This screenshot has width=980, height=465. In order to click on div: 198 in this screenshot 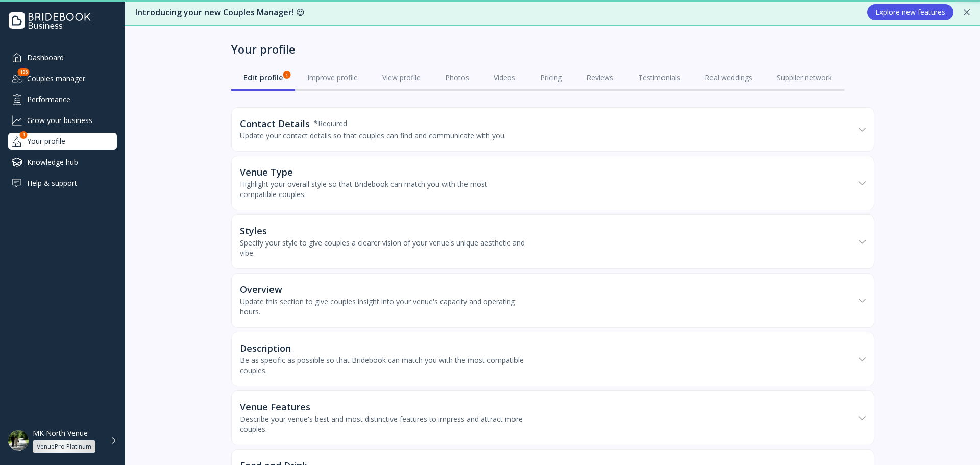, I will do `click(24, 72)`.